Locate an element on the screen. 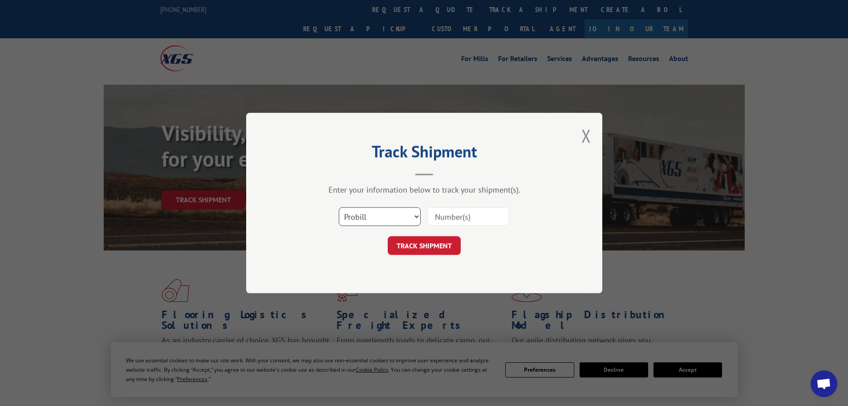 This screenshot has width=848, height=406. input: Number(s) is located at coordinates (468, 216).